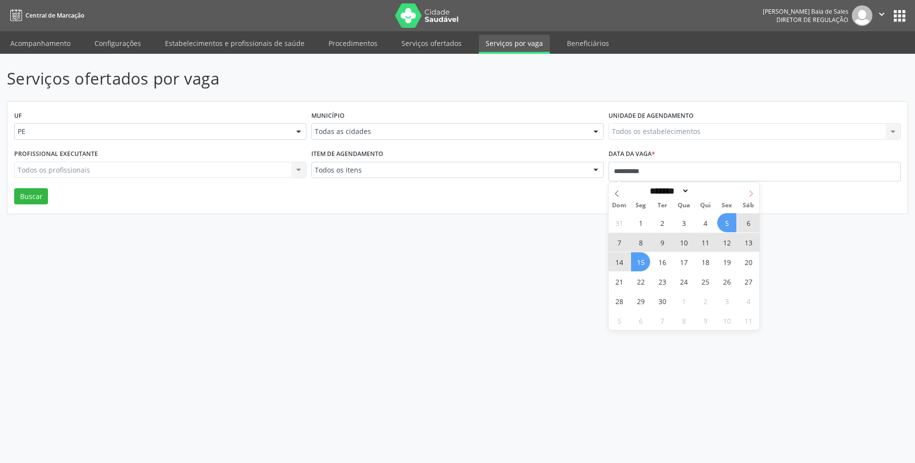 The height and width of the screenshot is (463, 915). What do you see at coordinates (683, 242) in the screenshot?
I see `span: Setembro 10, 2025` at bounding box center [683, 242].